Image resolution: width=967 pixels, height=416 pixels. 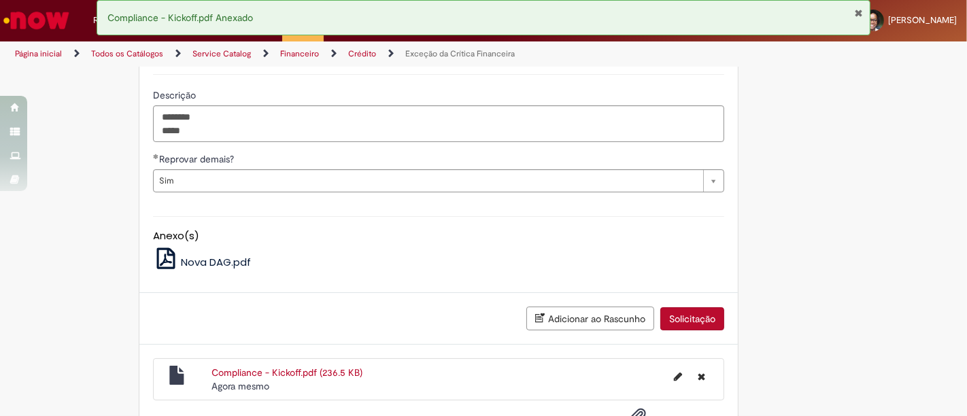 What do you see at coordinates (362, 54) in the screenshot?
I see `a: Crédito` at bounding box center [362, 54].